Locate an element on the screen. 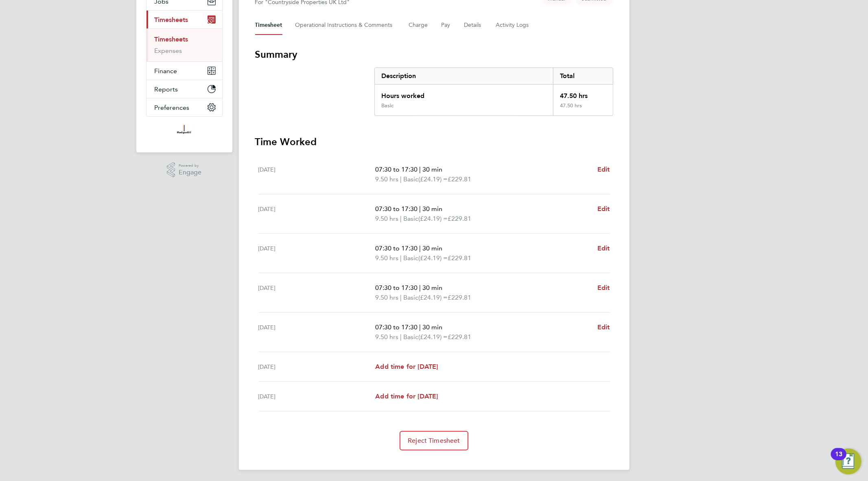  span: Reports is located at coordinates (167, 89).